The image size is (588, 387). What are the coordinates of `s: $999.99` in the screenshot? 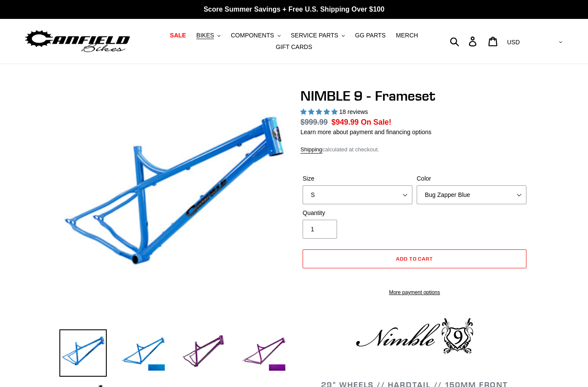 It's located at (314, 122).